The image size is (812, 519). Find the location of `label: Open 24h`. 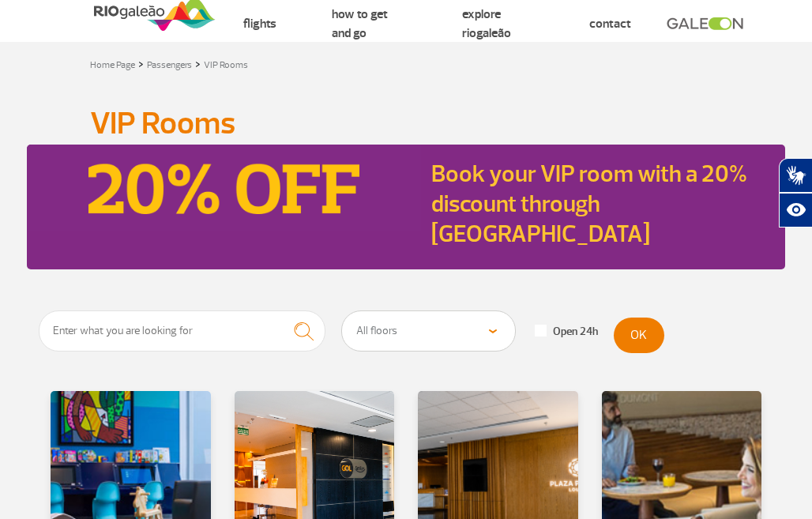

label: Open 24h is located at coordinates (566, 332).